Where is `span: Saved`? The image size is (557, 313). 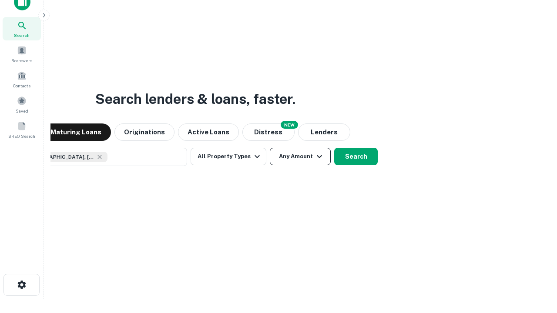 span: Saved is located at coordinates (22, 111).